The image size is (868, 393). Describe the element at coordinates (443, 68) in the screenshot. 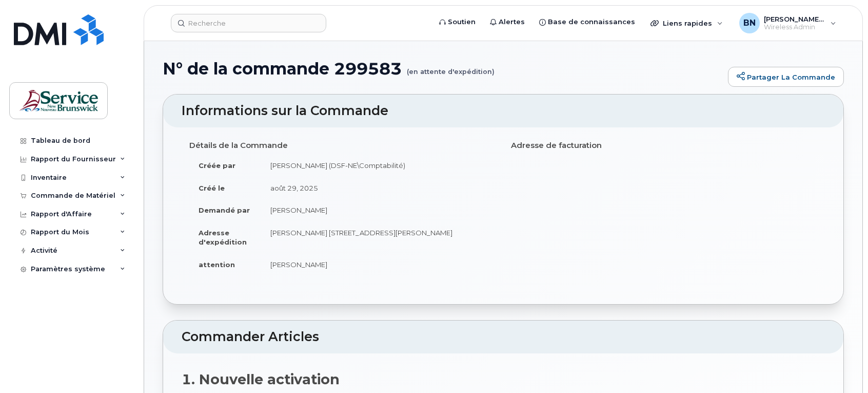

I see `h1: N° de la commande 299583` at that location.